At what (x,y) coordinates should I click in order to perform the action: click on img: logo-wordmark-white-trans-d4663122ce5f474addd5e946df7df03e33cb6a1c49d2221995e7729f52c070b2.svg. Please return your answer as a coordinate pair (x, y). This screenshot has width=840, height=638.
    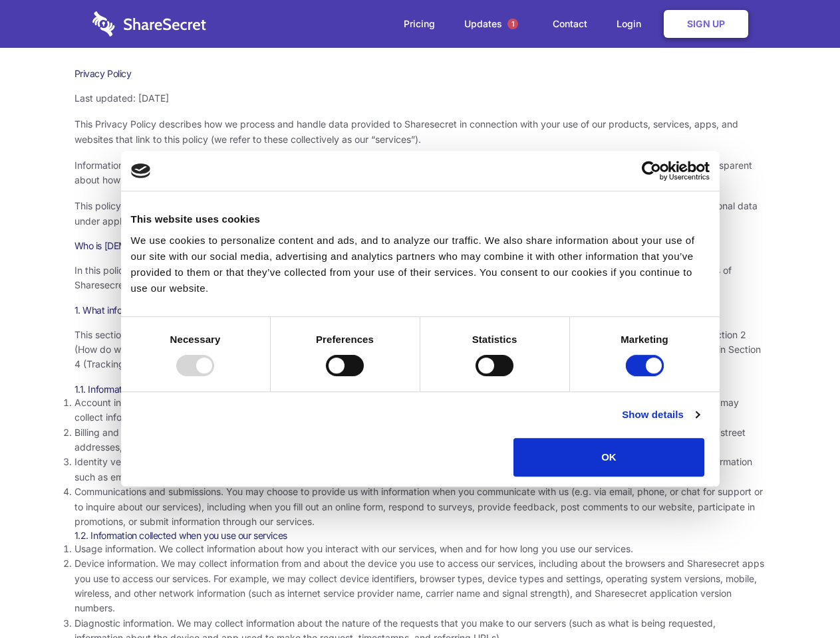
    Looking at the image, I should click on (149, 24).